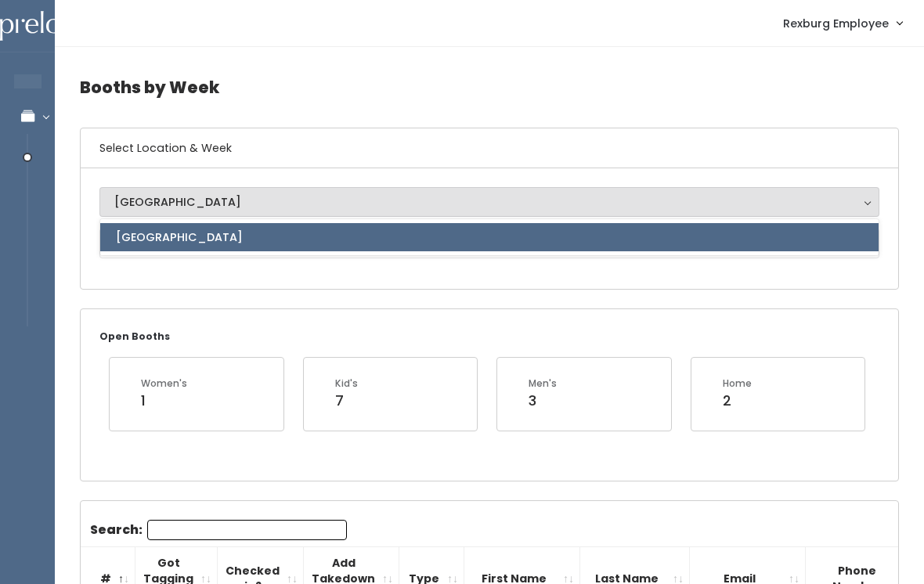 Image resolution: width=924 pixels, height=584 pixels. What do you see at coordinates (163, 384) in the screenshot?
I see `div: Women's` at bounding box center [163, 384].